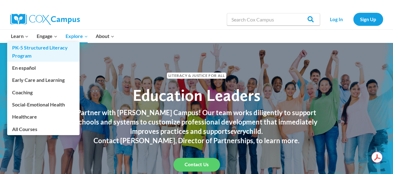 This screenshot has height=174, width=393. Describe the element at coordinates (47, 36) in the screenshot. I see `button: Child menu of Engage` at that location.